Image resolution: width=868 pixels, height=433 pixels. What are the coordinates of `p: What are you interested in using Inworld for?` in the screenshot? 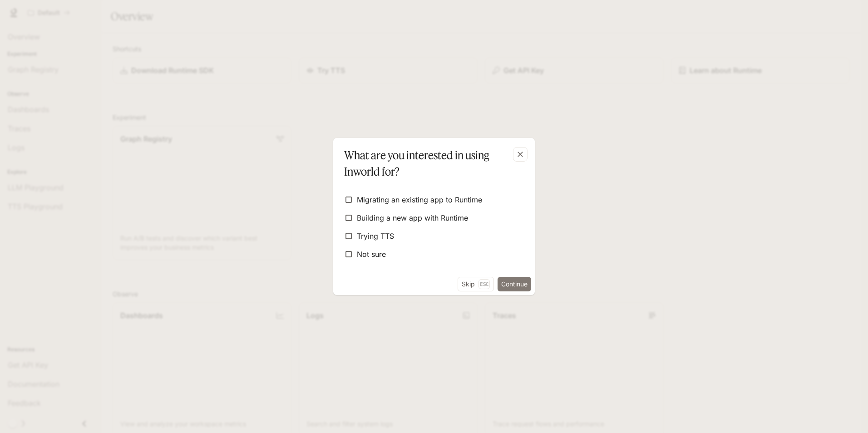 It's located at (432, 163).